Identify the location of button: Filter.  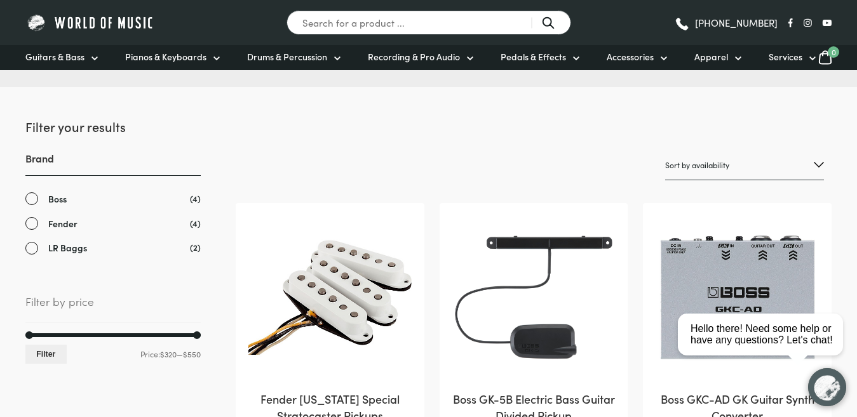
(46, 354).